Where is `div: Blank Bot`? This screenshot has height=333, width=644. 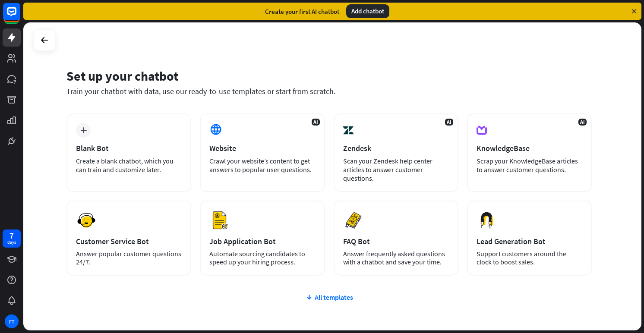
div: Blank Bot is located at coordinates (129, 148).